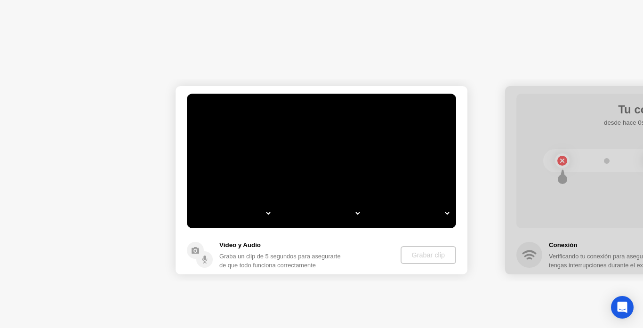  Describe the element at coordinates (282, 261) in the screenshot. I see `div: Graba un clip de 5 segundos para asegurarte de que todo funciona correctamente` at that location.